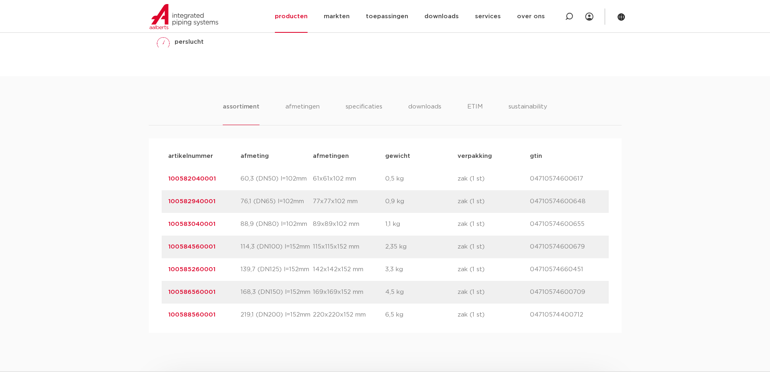 The image size is (770, 372). I want to click on p: 60,3 (DN50) l=102mm, so click(277, 179).